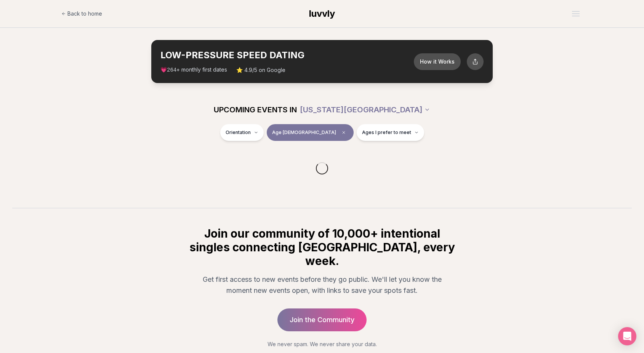 The width and height of the screenshot is (644, 353). I want to click on button: Open menu, so click(576, 14).